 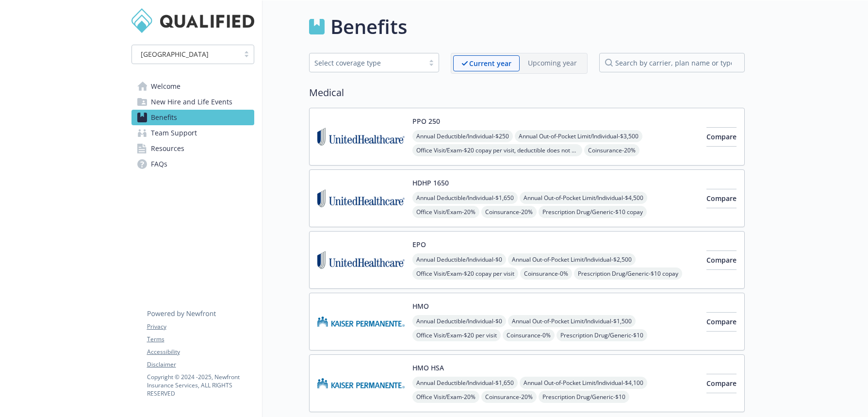 I want to click on p: Copyright © 2024 - 2025 , Newfront Insurance Services, ALL RIGHTS RESERVED, so click(x=201, y=385).